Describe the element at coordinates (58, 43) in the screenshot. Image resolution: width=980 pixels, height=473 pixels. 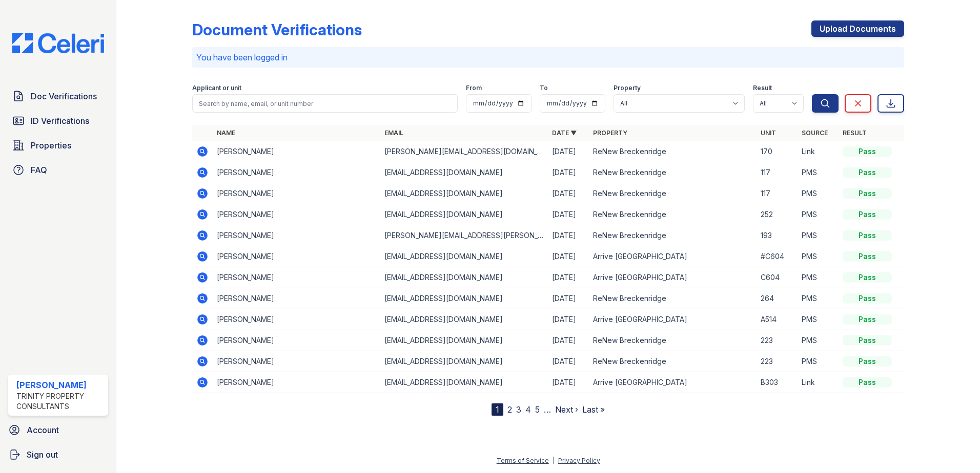
I see `img: CE_Logo_Blue-a8612792a0a2168367f1c8372b55b34899dd931a85d93a1a3d3e32e68fde9ad4.png` at that location.